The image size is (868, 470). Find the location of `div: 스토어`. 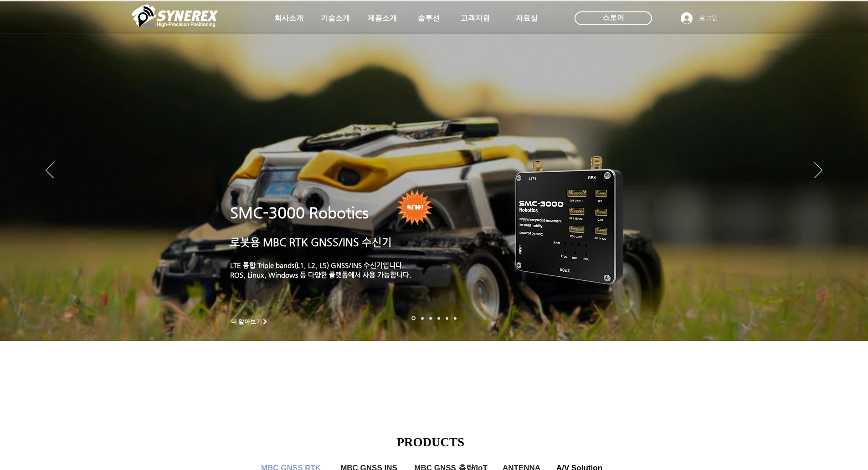

div: 스토어 is located at coordinates (613, 18).